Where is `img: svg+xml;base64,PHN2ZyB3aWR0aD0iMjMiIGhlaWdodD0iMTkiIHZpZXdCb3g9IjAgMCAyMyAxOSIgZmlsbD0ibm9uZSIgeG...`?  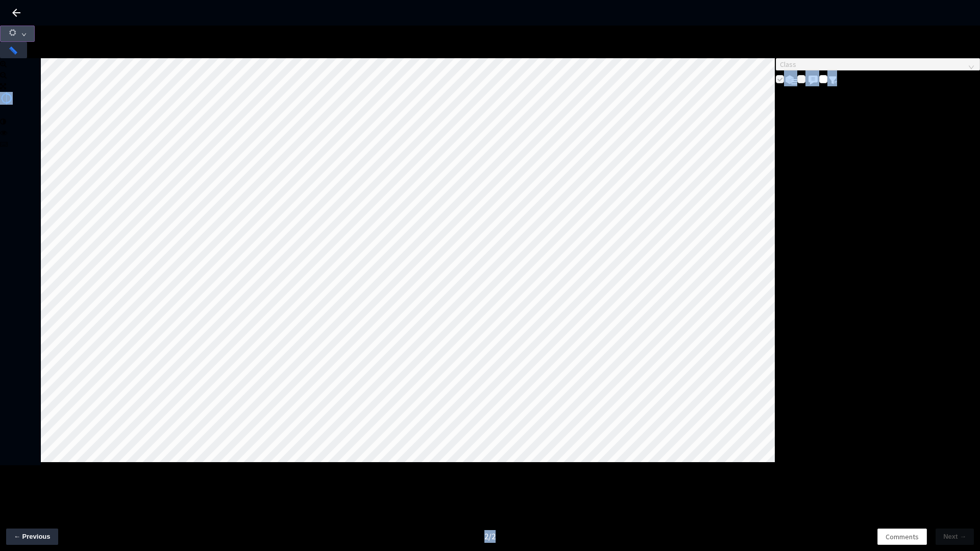 img: svg+xml;base64,PHN2ZyB3aWR0aD0iMjMiIGhlaWdodD0iMTkiIHZpZXdCb3g9IjAgMCAyMyAxOSIgZmlsbD0ibm9uZSIgeG... is located at coordinates (791, 80).